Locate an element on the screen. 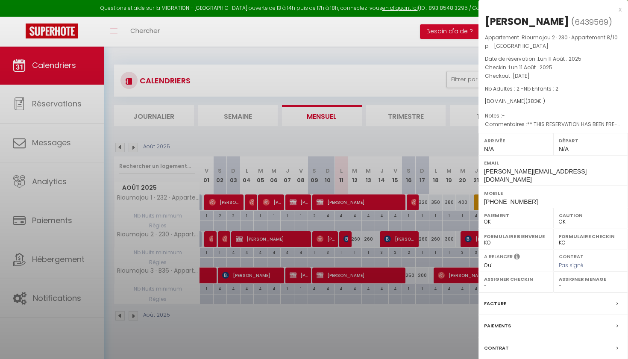 This screenshot has width=628, height=359. label: Formulaire Bienvenue is located at coordinates (516, 236).